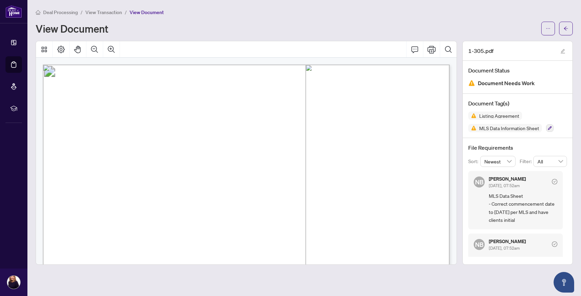 The width and height of the screenshot is (581, 296). Describe the element at coordinates (509, 128) in the screenshot. I see `span: MLS Data Information Sheet` at that location.